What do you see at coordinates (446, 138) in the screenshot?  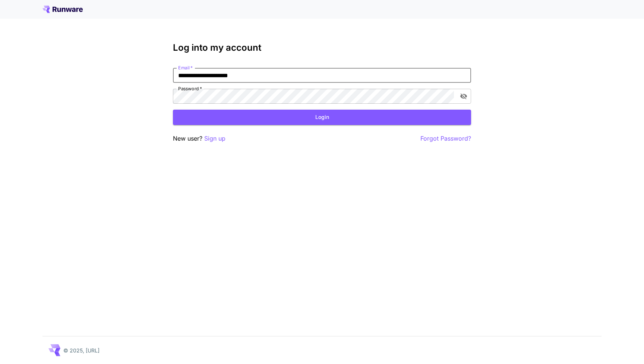 I see `p: Forgot Password?` at bounding box center [446, 138].